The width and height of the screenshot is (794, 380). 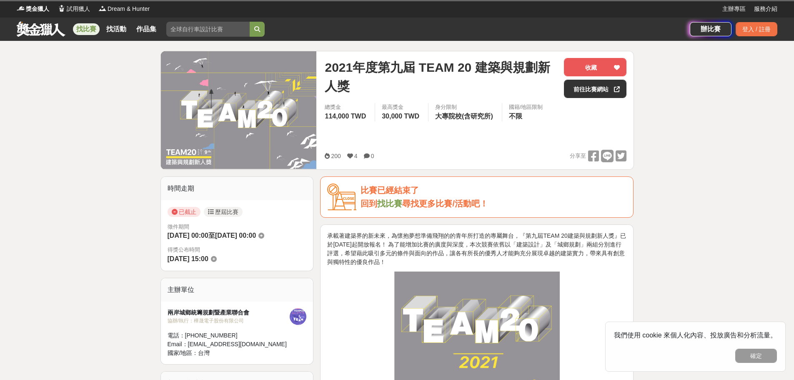 I want to click on span: 尋找更多比賽/活動吧！, so click(x=445, y=203).